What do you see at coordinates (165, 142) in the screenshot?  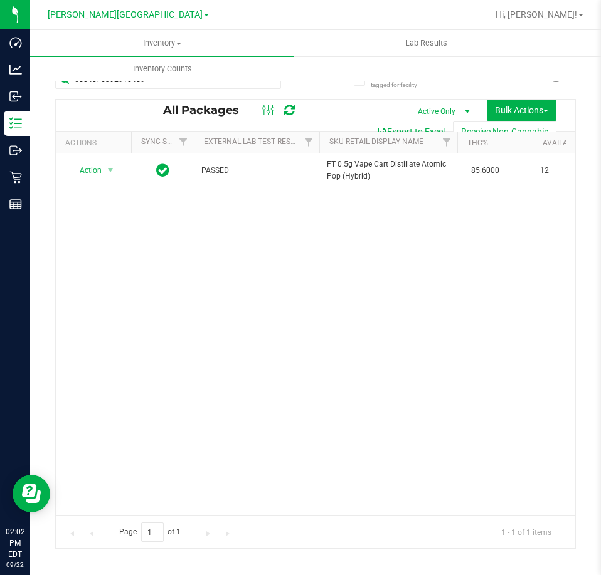 I see `a: Sync Status` at bounding box center [165, 142].